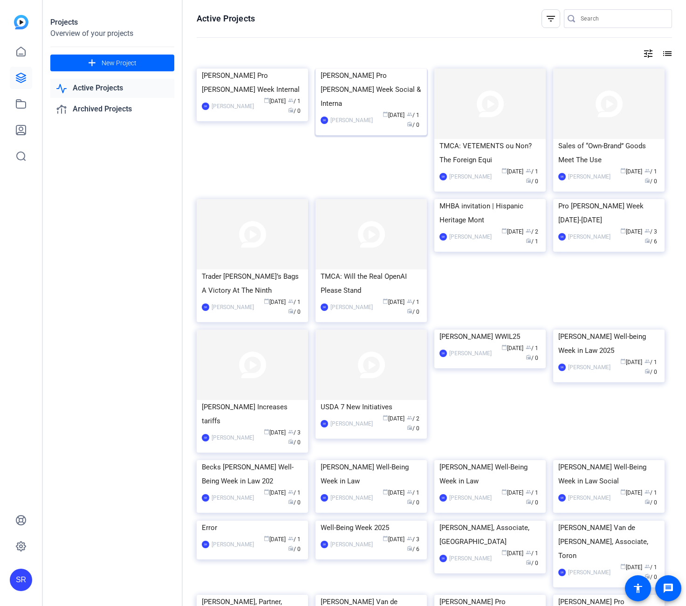  I want to click on mat-icon: message, so click(668, 588).